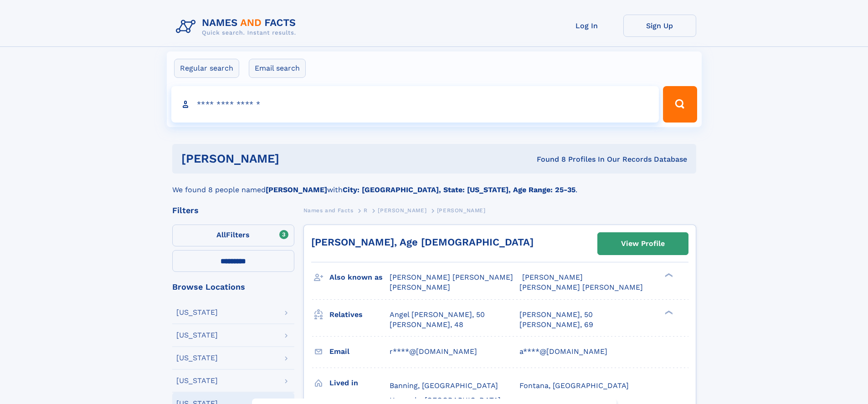 This screenshot has height=404, width=868. What do you see at coordinates (415, 104) in the screenshot?
I see `input: search input` at bounding box center [415, 104].